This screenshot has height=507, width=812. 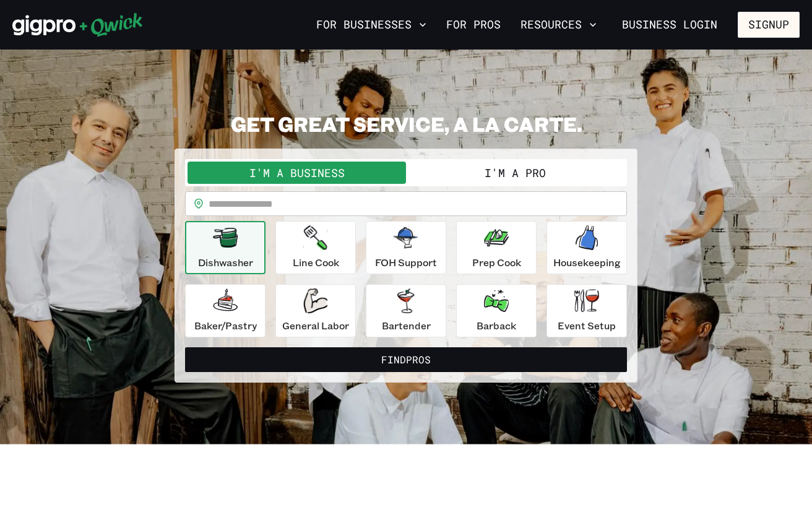 What do you see at coordinates (474, 25) in the screenshot?
I see `a: For Pros` at bounding box center [474, 25].